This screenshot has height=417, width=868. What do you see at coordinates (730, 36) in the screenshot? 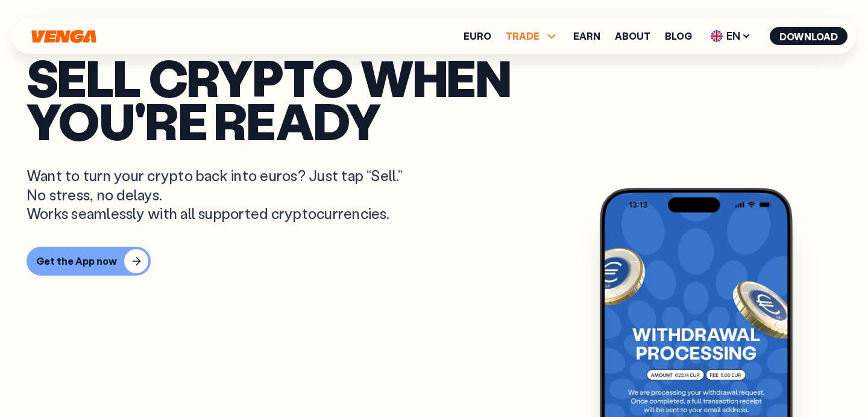
I see `span: EN` at bounding box center [730, 36].